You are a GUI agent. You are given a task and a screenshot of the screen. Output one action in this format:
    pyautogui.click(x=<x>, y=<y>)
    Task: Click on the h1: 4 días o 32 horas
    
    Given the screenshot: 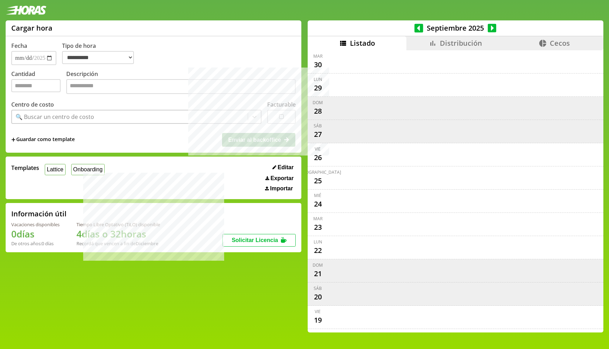 What is the action you would take?
    pyautogui.click(x=118, y=234)
    